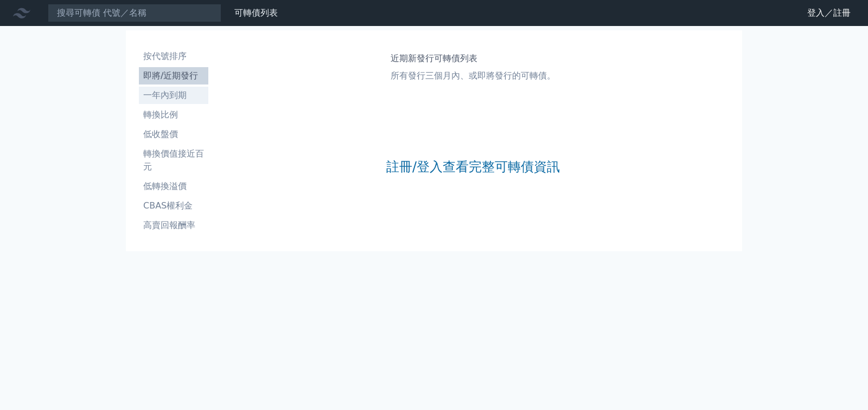  I want to click on a: 可轉債列表, so click(256, 12).